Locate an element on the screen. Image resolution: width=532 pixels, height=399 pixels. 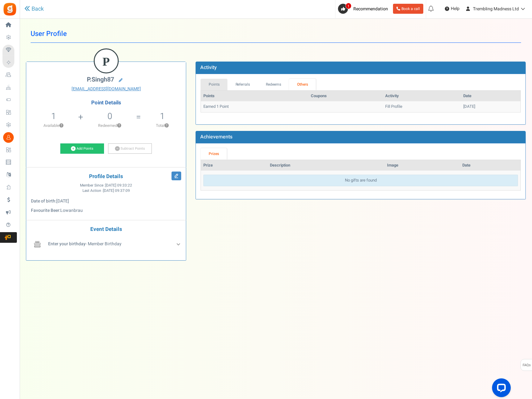
td: Fill Profile is located at coordinates (422, 107).